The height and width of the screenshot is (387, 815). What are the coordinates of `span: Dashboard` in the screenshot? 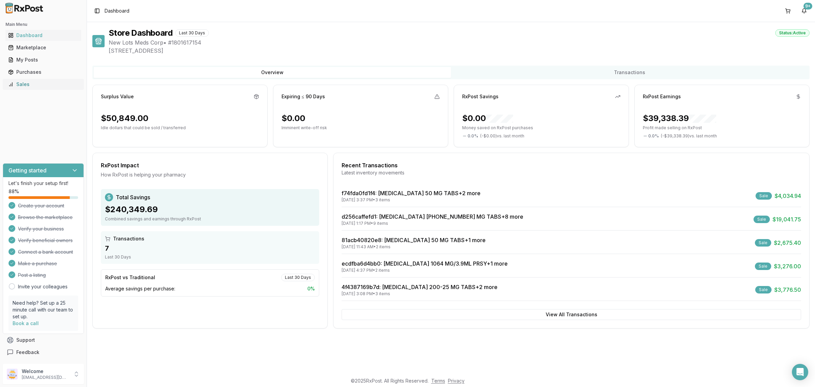 It's located at (117, 11).